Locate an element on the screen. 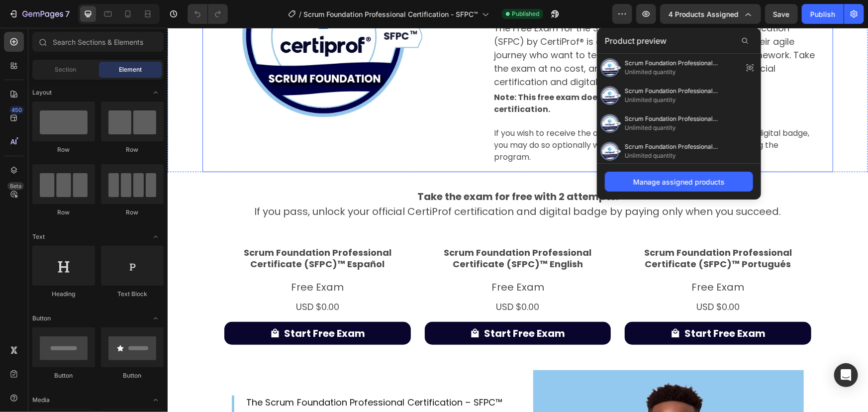  div: Open Intercom Messenger is located at coordinates (846, 375).